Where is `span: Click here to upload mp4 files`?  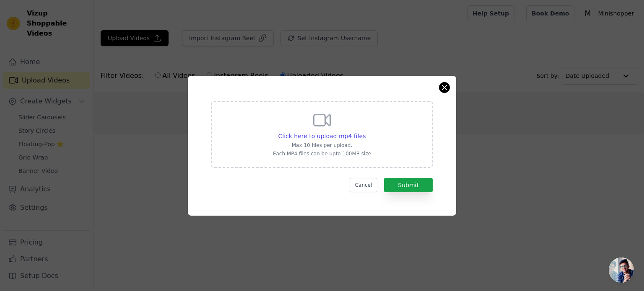
span: Click here to upload mp4 files is located at coordinates (322, 136).